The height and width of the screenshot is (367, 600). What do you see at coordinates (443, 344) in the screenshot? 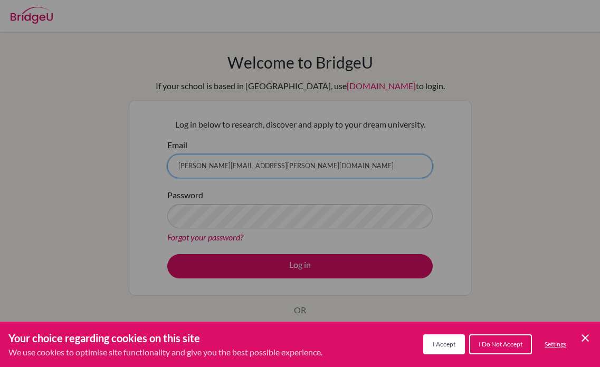
I see `span: I Accept` at bounding box center [443, 344].